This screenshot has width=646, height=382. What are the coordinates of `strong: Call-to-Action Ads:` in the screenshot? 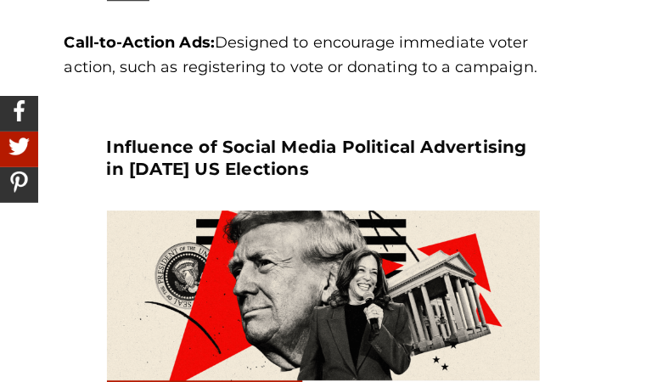 It's located at (139, 42).